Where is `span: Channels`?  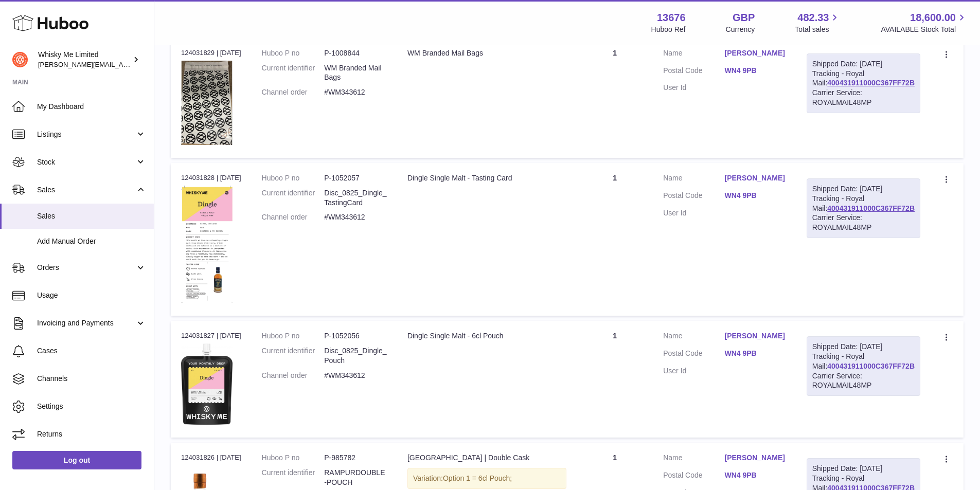 span: Channels is located at coordinates (91, 379).